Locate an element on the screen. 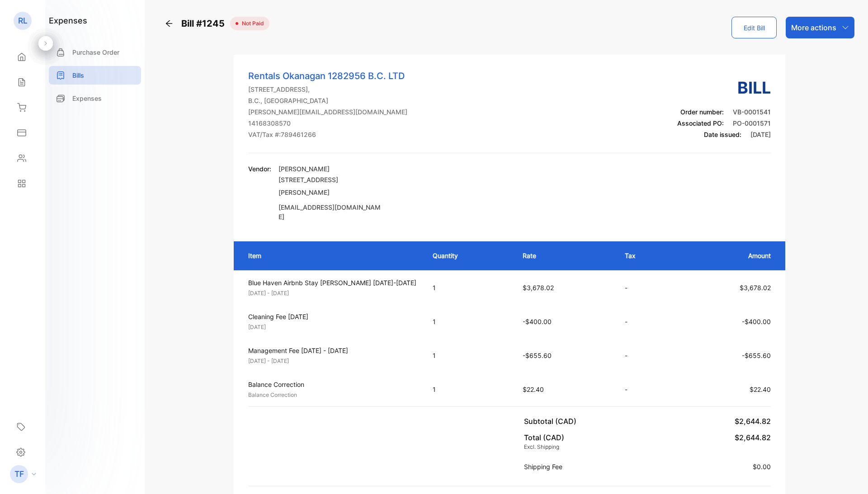 The height and width of the screenshot is (494, 868). p: Rate is located at coordinates (565, 256).